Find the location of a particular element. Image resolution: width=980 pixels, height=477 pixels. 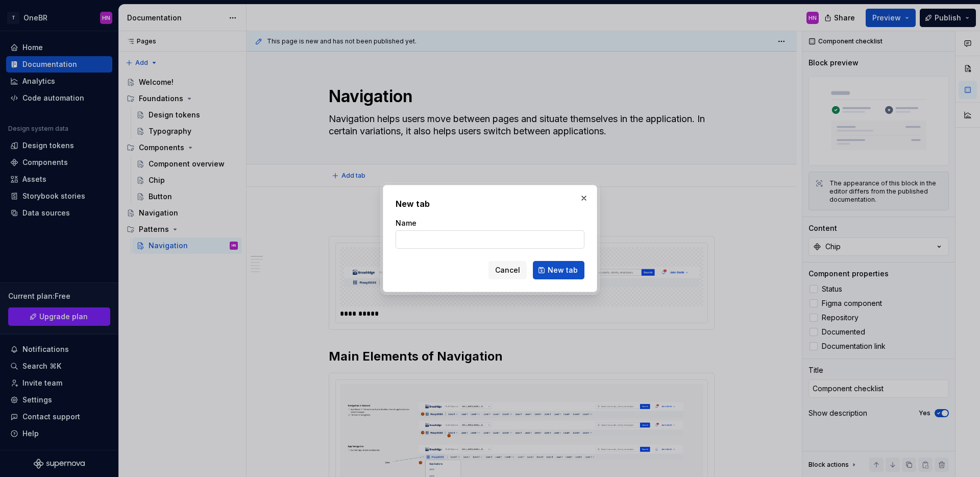

label: Name is located at coordinates (406, 224).